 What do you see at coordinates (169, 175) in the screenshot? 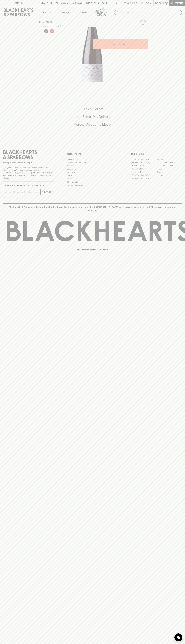
I see `a: Prahran` at bounding box center [169, 175].